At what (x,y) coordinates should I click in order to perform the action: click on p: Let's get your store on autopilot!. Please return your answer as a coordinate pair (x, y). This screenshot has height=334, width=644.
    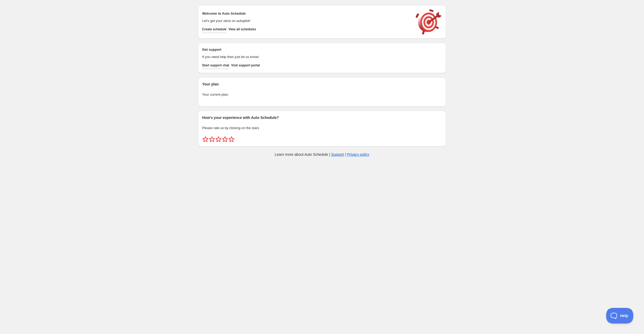
    Looking at the image, I should click on (306, 21).